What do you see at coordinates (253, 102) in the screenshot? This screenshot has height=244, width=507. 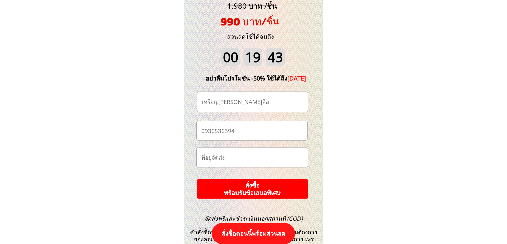 I see `input: ชื่อ-นามสกุล` at bounding box center [253, 102].